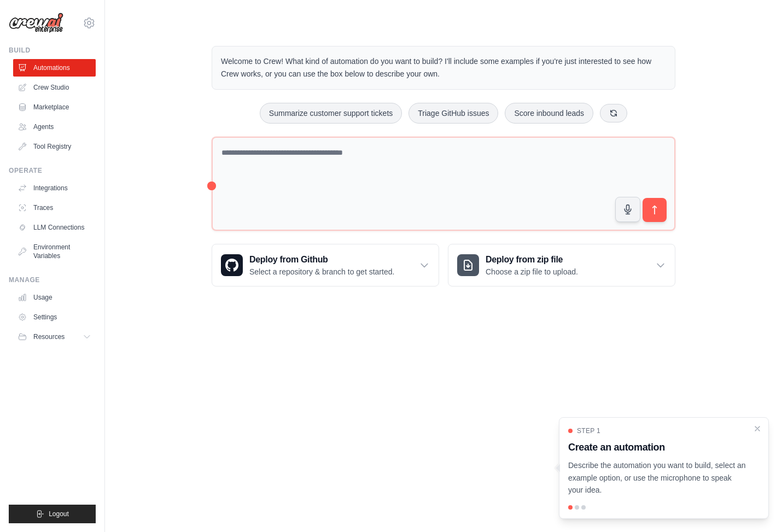  I want to click on button: Logout, so click(52, 513).